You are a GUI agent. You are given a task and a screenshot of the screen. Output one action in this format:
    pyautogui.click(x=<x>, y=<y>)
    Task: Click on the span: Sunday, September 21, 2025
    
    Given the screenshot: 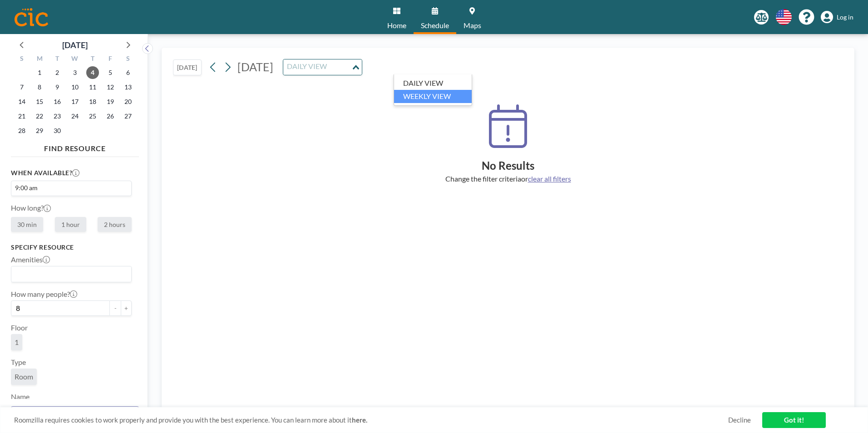 What is the action you would take?
    pyautogui.click(x=22, y=116)
    